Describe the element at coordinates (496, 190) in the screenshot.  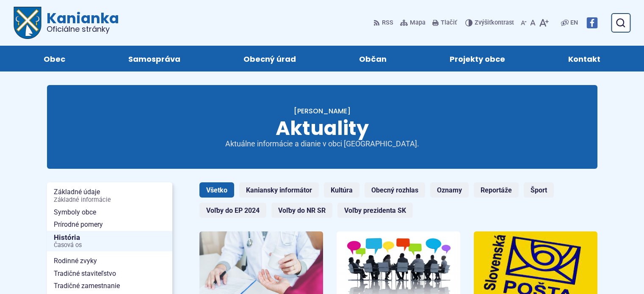
I see `a: Reportáže` at that location.